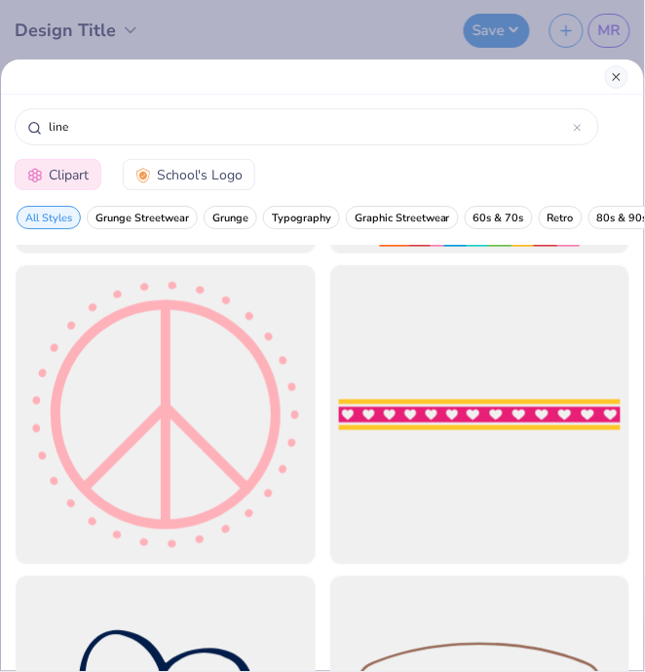 This screenshot has height=672, width=645. What do you see at coordinates (189, 175) in the screenshot?
I see `button: School's LogoSchool's Logo` at bounding box center [189, 175].